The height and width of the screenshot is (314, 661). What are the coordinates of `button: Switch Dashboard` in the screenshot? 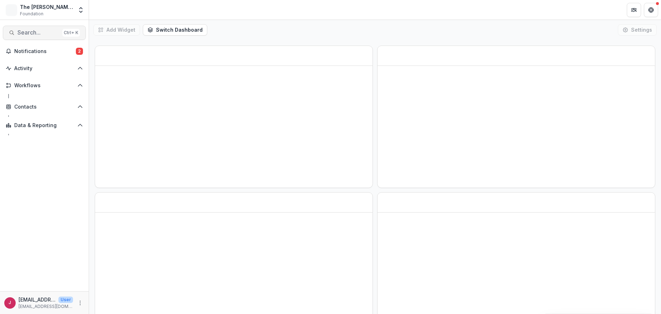 It's located at (175, 30).